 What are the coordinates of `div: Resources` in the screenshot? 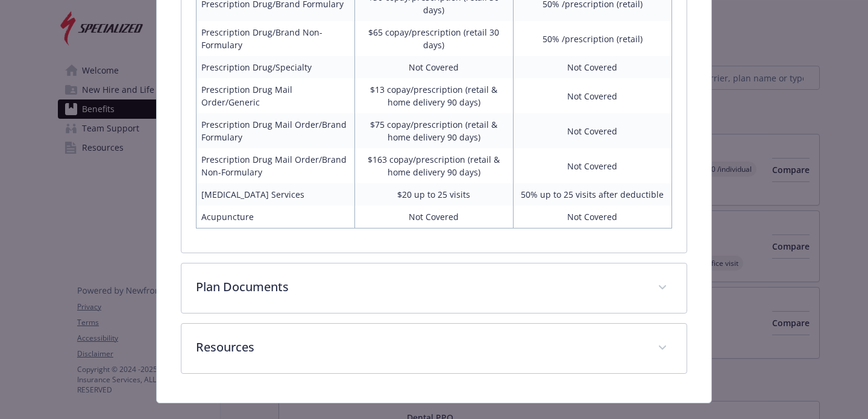 It's located at (434, 348).